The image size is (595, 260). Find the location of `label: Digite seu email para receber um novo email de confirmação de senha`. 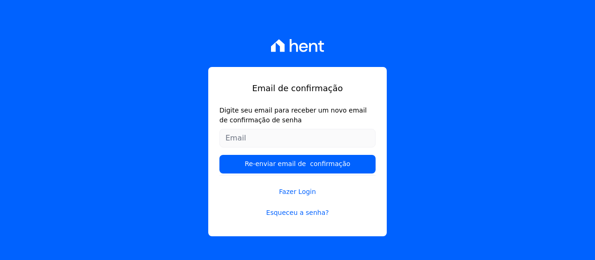

label: Digite seu email para receber um novo email de confirmação de senha is located at coordinates (298, 115).